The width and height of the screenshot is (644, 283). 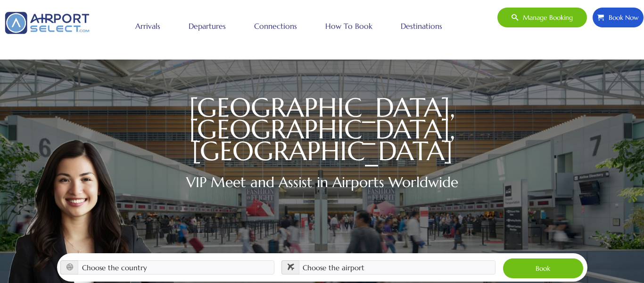 I want to click on a: Connections, so click(x=275, y=26).